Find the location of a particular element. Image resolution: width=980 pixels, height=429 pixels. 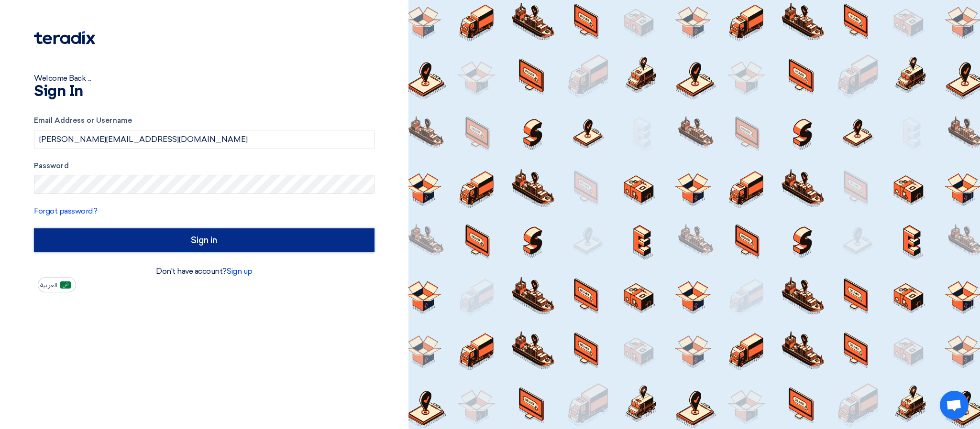

img: ar-AR.png is located at coordinates (65, 285).